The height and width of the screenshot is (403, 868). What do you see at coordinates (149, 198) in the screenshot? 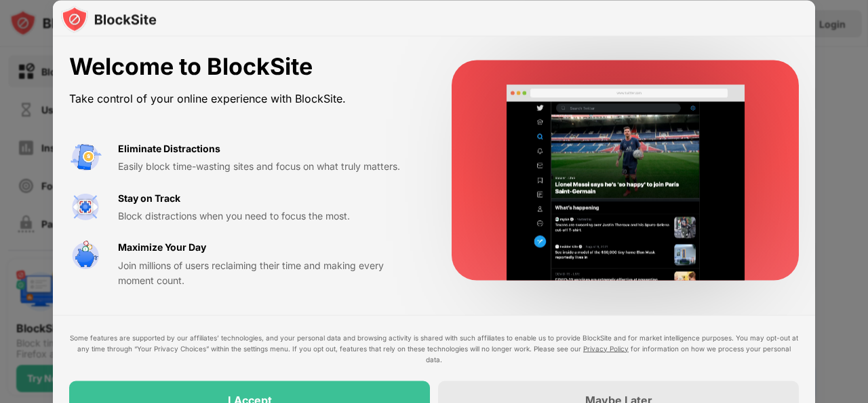
I see `div: Stay on Track` at bounding box center [149, 198].